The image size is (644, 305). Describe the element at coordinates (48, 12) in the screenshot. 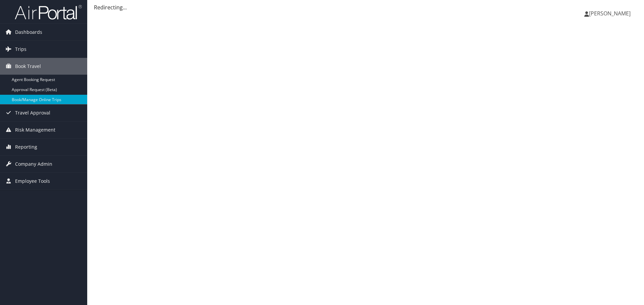

I see `img: airportal-logo.png` at that location.